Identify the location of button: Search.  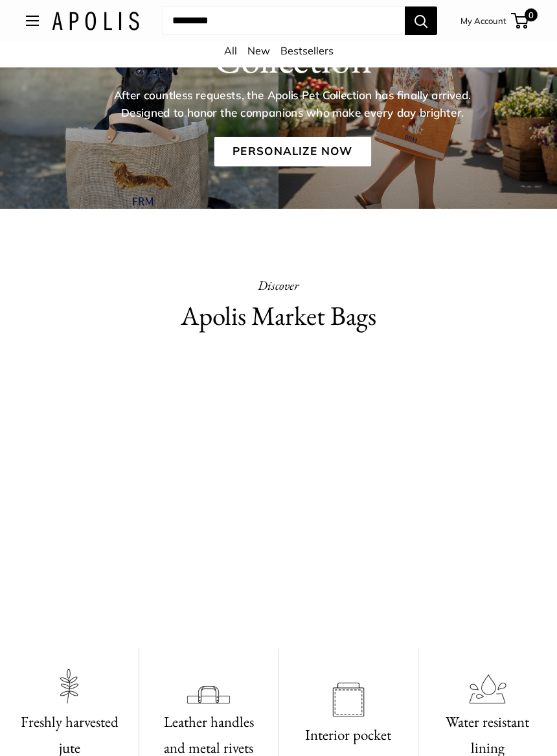
(421, 21).